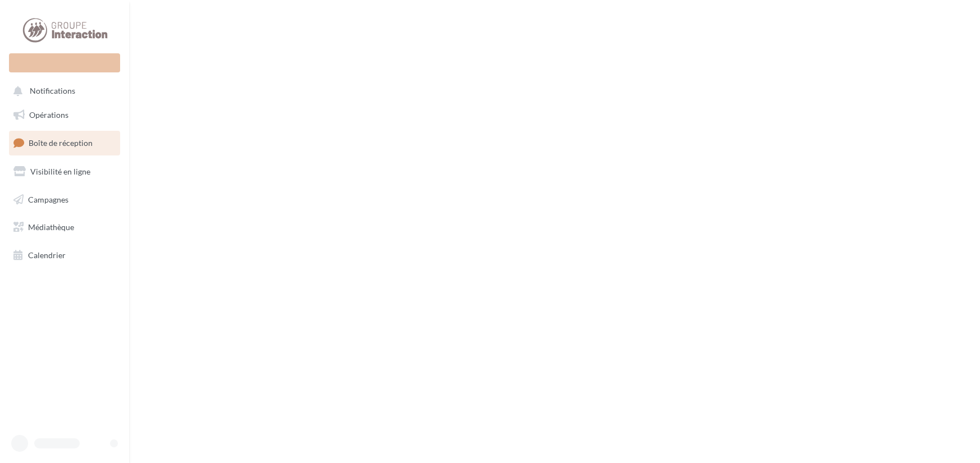 This screenshot has width=980, height=463. I want to click on span: Notifications, so click(52, 91).